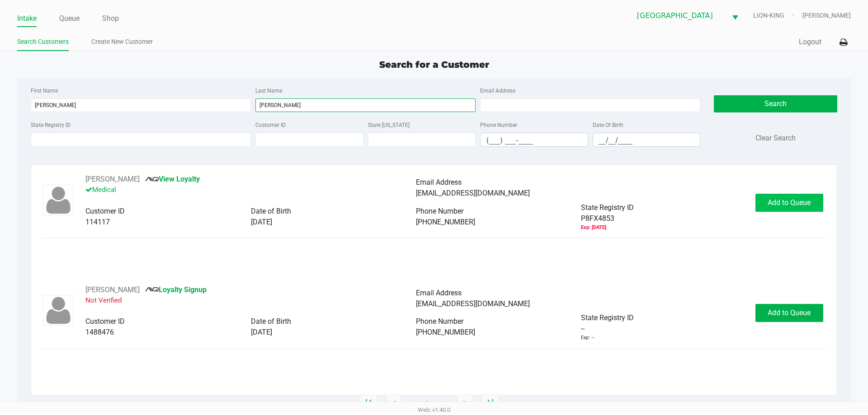  Describe the element at coordinates (490, 405) in the screenshot. I see `app-submit-button: Move to last page` at that location.